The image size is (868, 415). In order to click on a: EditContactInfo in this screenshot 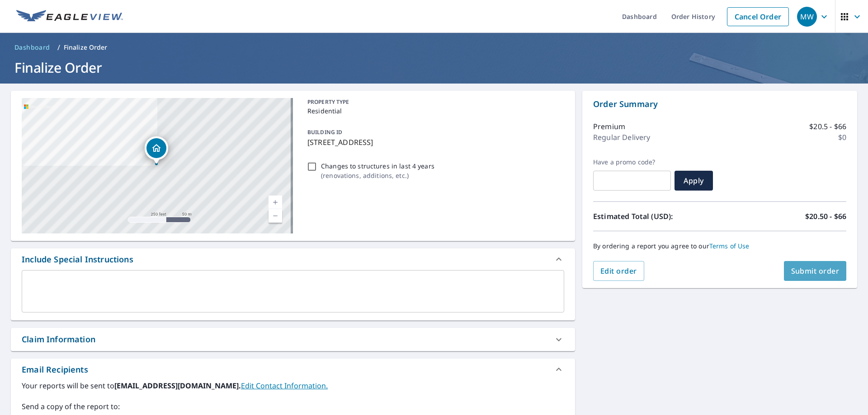, I will do `click(284, 386)`.